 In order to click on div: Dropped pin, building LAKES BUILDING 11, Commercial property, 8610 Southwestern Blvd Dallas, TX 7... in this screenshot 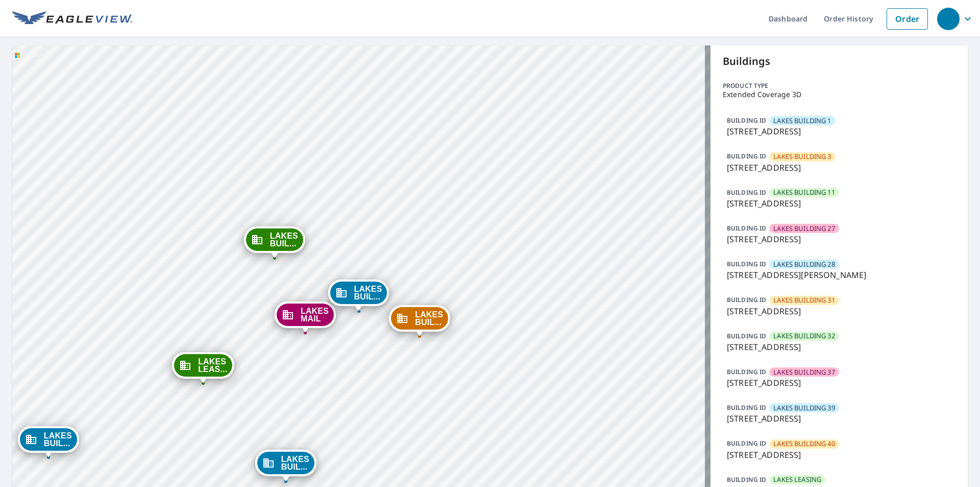, I will do `click(275, 242)`.